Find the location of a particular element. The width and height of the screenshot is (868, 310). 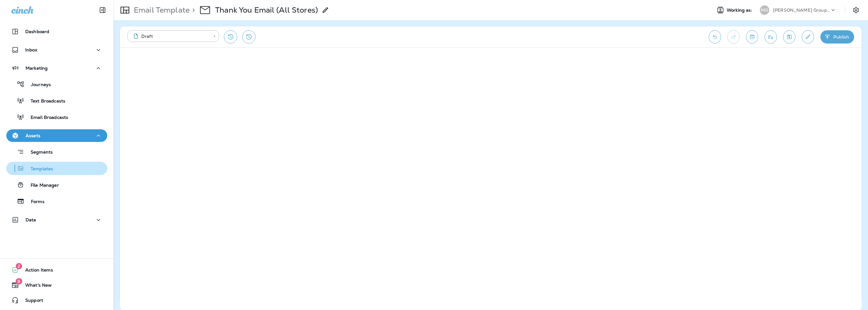

button: Save is located at coordinates (789, 37).